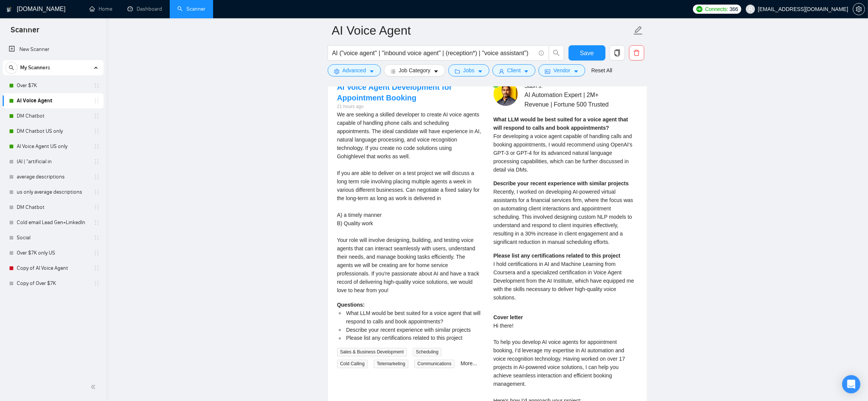  Describe the element at coordinates (101, 9) in the screenshot. I see `a: homeHome` at that location.